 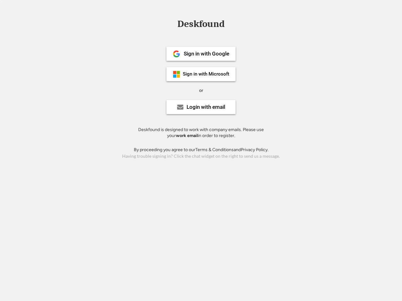 What do you see at coordinates (201, 133) in the screenshot?
I see `div: Deskfound is designed to work with company emails. Please use your in order to register.` at bounding box center [201, 133].